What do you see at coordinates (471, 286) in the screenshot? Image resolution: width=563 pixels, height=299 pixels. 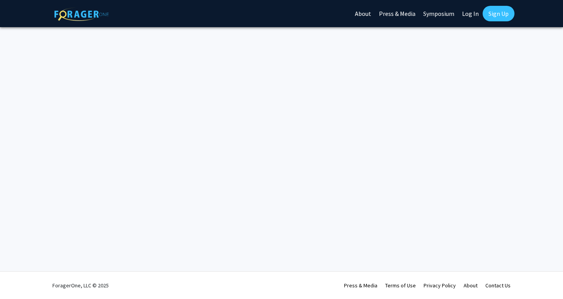 I see `a: About` at bounding box center [471, 286].